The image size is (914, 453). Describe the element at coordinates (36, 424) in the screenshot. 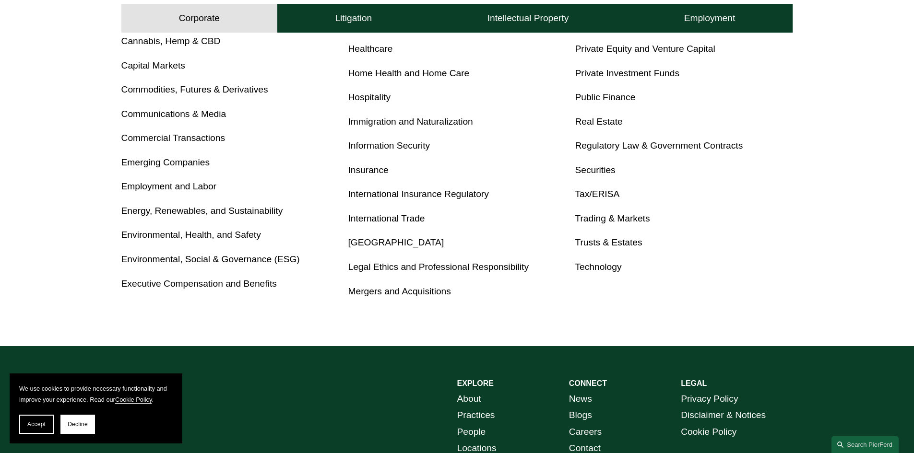

I see `span: Accept` at that location.